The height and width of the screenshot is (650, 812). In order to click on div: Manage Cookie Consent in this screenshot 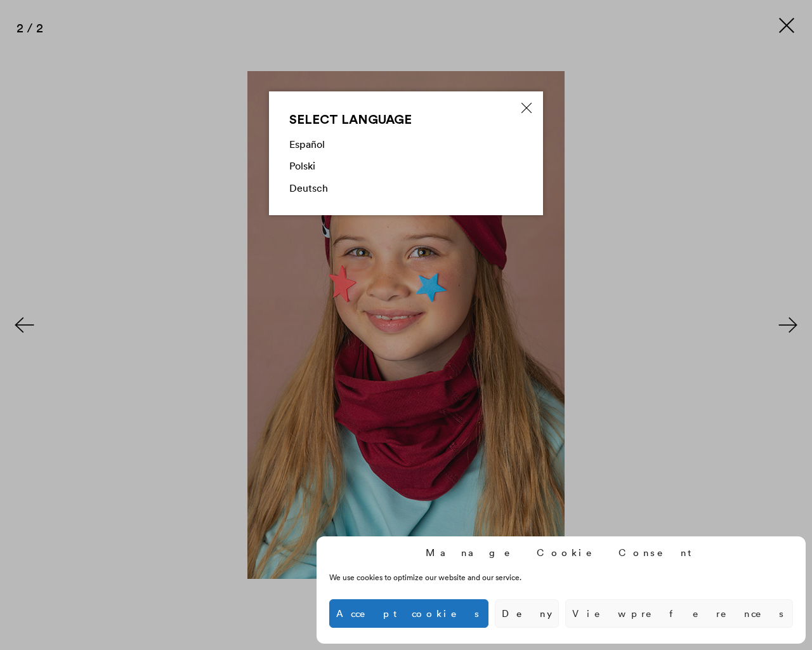, I will do `click(562, 553)`.